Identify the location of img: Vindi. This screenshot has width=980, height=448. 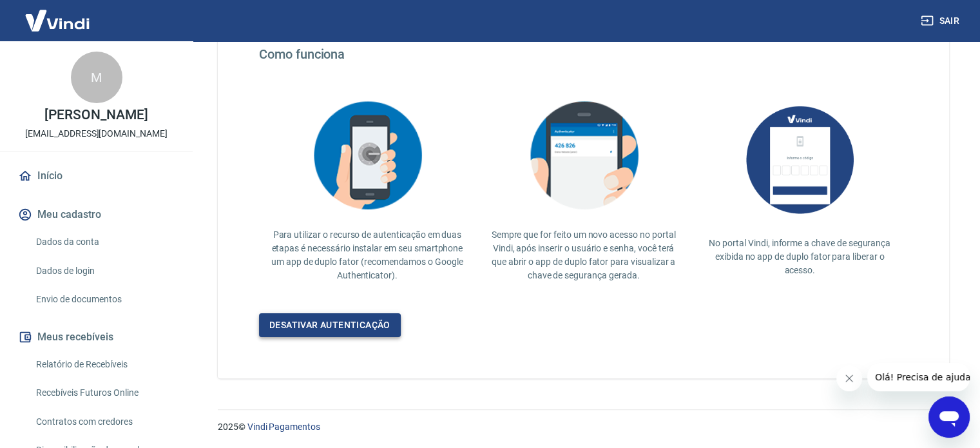
(58, 20).